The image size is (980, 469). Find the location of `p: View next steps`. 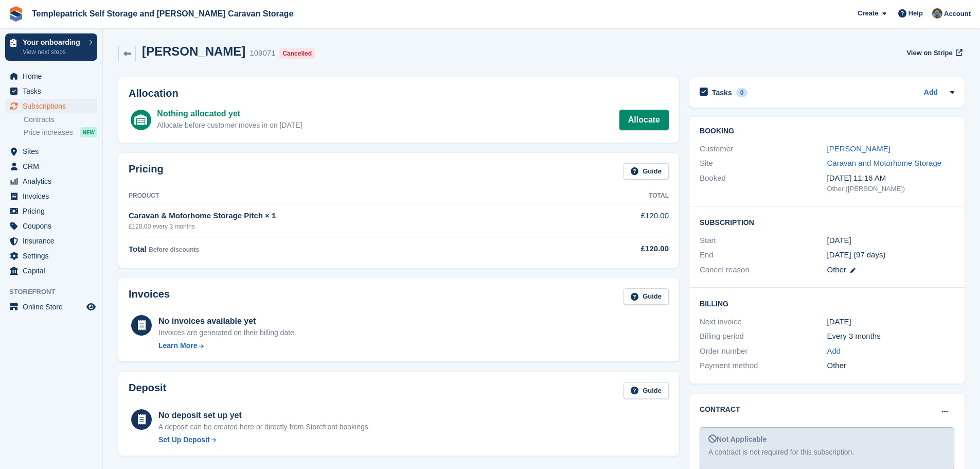

p: View next steps is located at coordinates (53, 52).